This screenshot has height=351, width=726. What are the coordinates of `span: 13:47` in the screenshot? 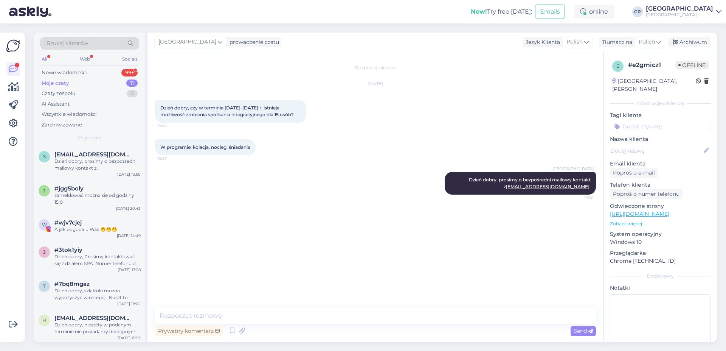 It's located at (171, 158).